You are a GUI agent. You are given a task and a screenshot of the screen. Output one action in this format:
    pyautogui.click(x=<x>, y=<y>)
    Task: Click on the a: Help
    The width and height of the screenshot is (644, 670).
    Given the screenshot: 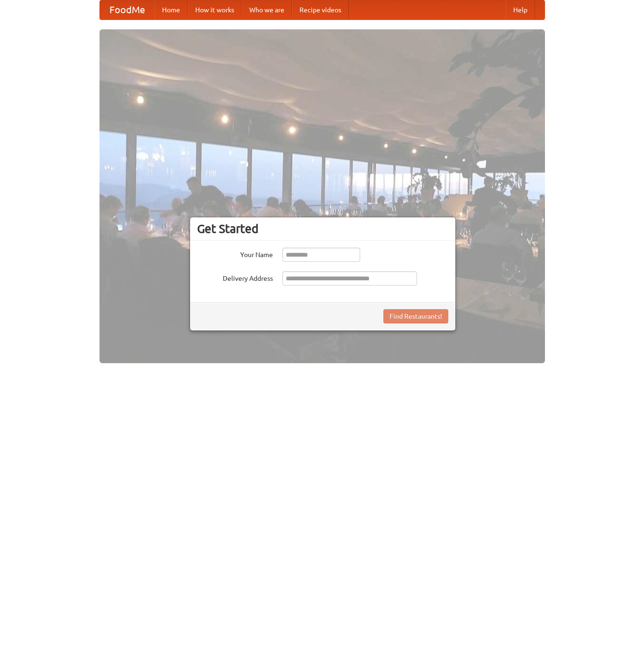 What is the action you would take?
    pyautogui.click(x=520, y=10)
    